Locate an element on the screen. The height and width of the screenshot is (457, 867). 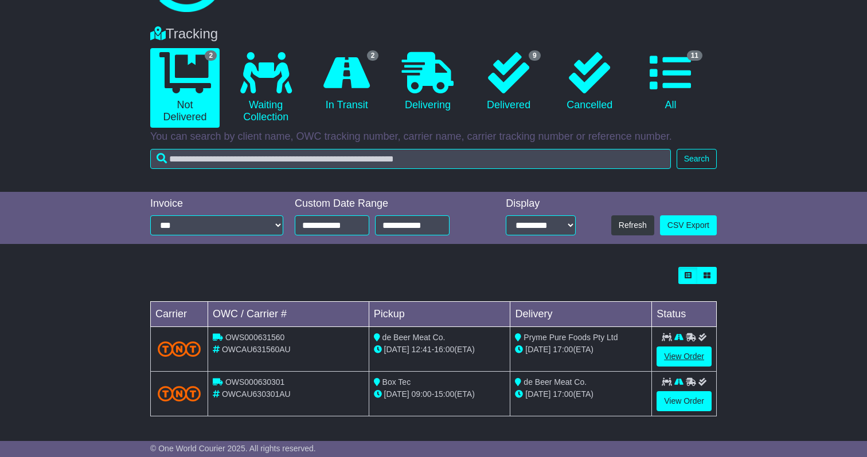
div: Tracking is located at coordinates (433, 34).